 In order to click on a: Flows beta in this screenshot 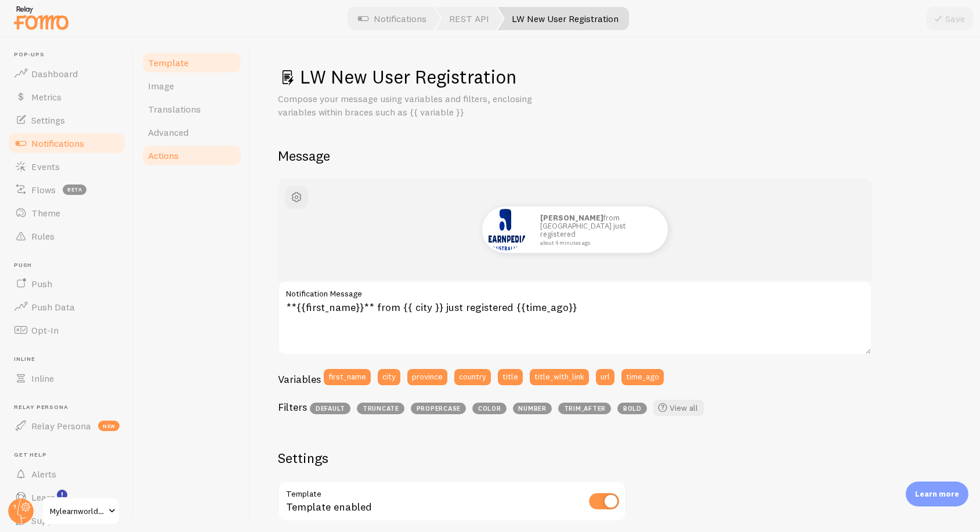, I will do `click(67, 190)`.